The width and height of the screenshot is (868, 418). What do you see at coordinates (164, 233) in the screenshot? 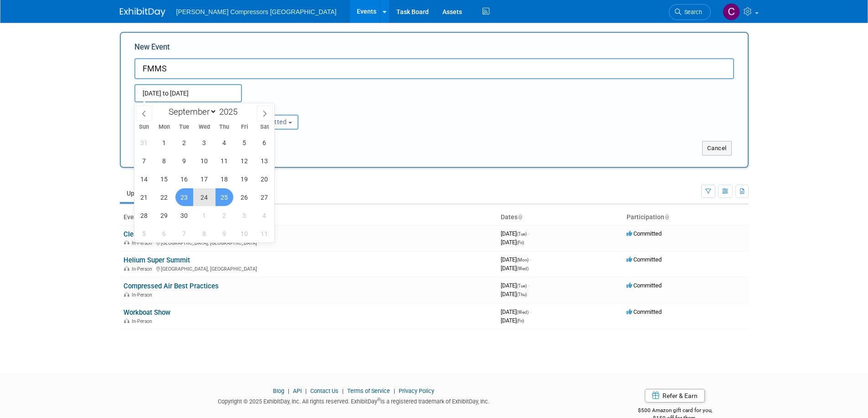
I see `span: October 6, 2025` at bounding box center [164, 233].